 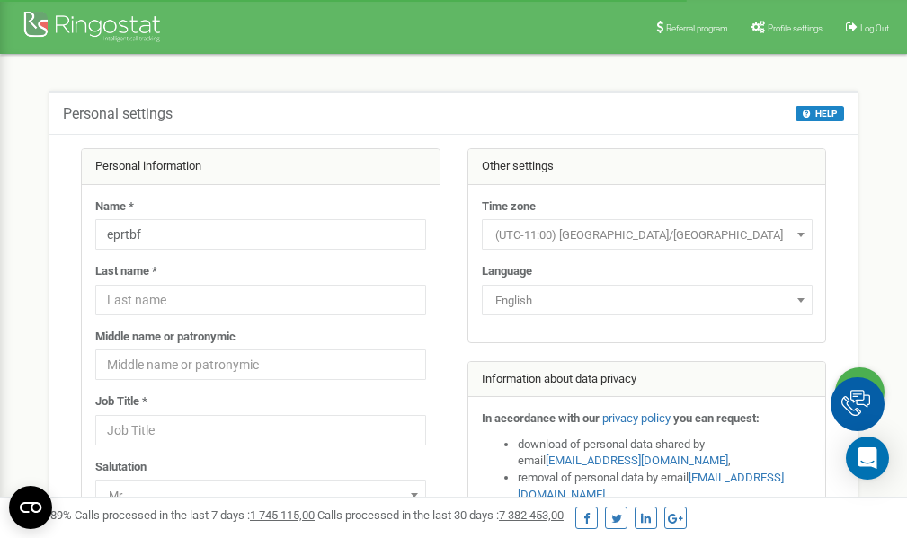 What do you see at coordinates (114, 207) in the screenshot?
I see `label: Name *` at bounding box center [114, 207].